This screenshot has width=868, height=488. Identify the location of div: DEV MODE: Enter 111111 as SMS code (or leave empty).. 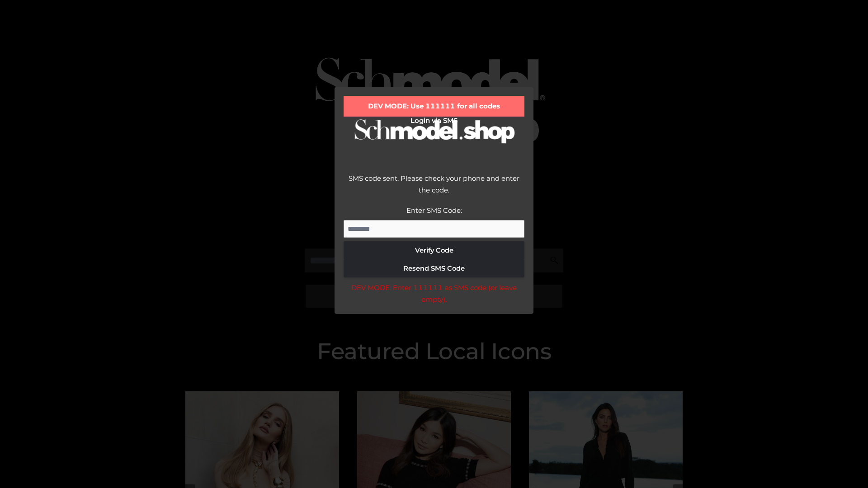
(434, 294).